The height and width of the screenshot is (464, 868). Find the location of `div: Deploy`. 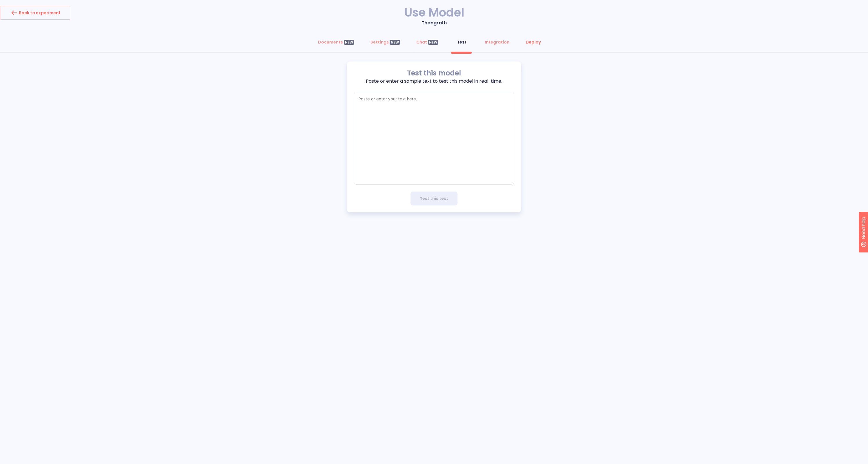

div: Deploy is located at coordinates (533, 42).